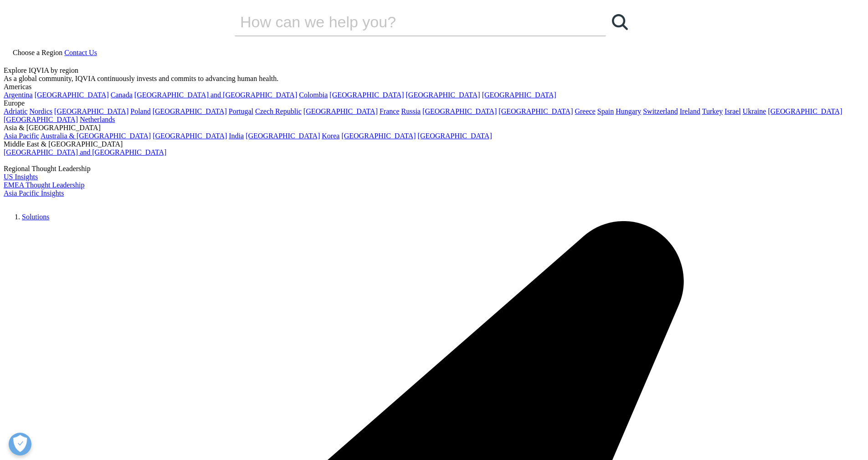 This screenshot has width=868, height=460. Describe the element at coordinates (690, 111) in the screenshot. I see `a: Ireland` at that location.